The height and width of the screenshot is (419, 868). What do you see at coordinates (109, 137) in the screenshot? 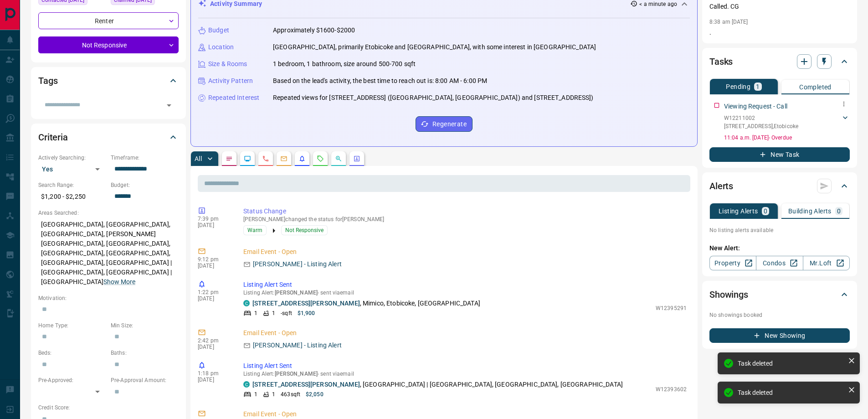
I see `div: Criteria` at bounding box center [109, 137].